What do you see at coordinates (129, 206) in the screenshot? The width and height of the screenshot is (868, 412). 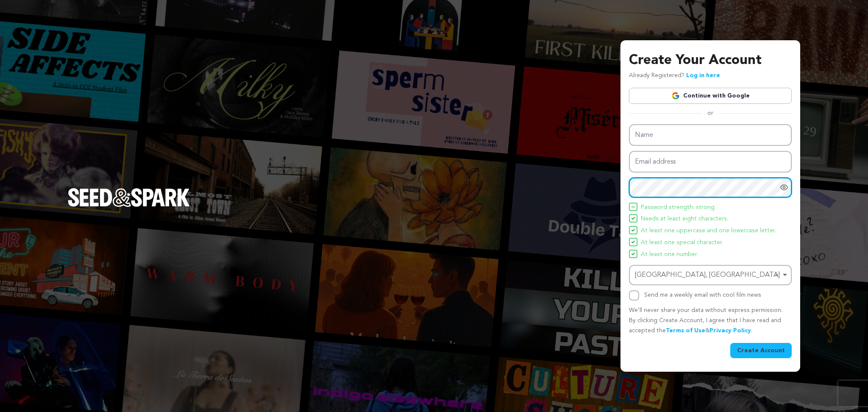 I see `a: Seed&Spark Homepage` at bounding box center [129, 206].